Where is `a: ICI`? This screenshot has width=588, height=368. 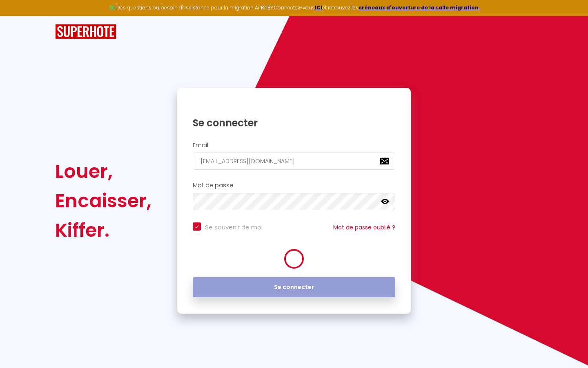
a: ICI is located at coordinates (319, 7).